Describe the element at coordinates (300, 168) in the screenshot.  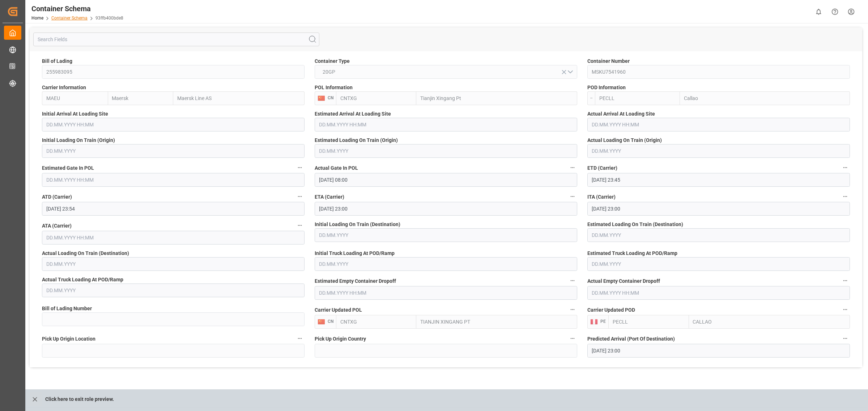
I see `button: Estimated Gate In POL` at that location.